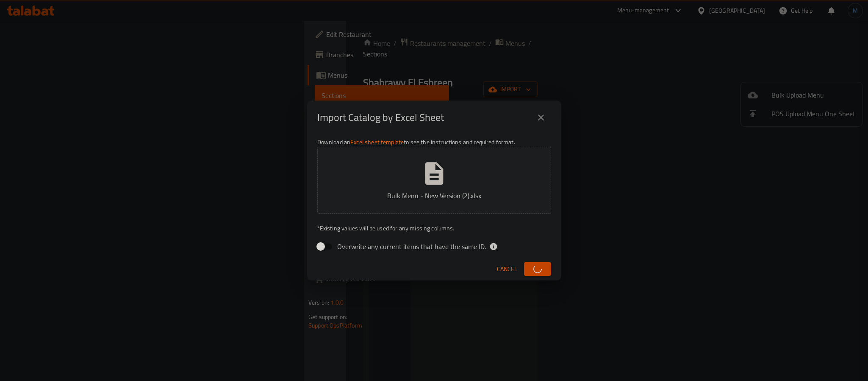  I want to click on button: Cancel, so click(507, 269).